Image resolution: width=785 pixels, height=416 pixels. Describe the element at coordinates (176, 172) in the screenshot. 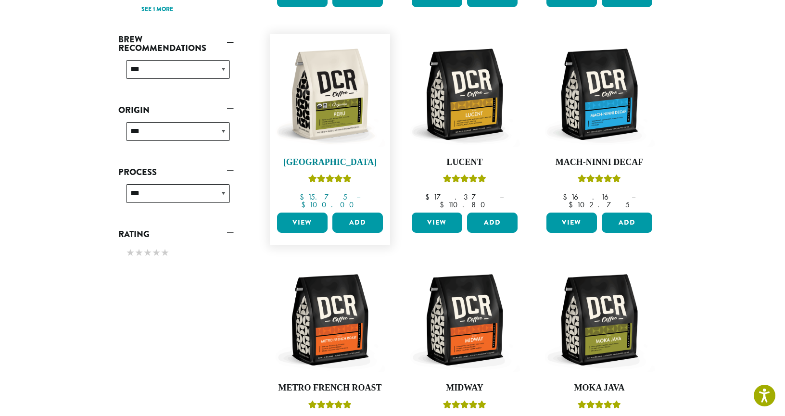

I see `a: Process` at that location.